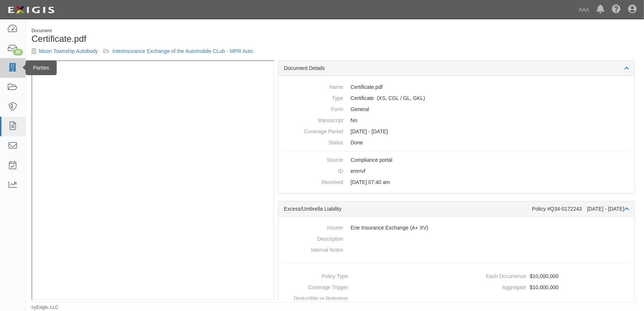 The width and height of the screenshot is (644, 311). What do you see at coordinates (456, 160) in the screenshot?
I see `dd: Compliance portal` at bounding box center [456, 160].